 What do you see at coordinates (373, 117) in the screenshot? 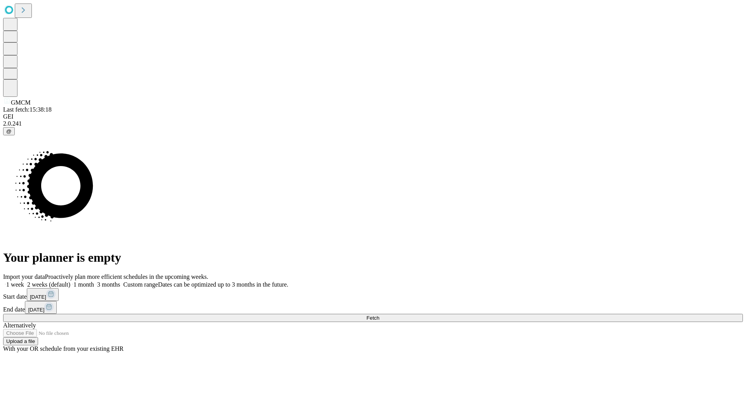
I see `div: GEI` at bounding box center [373, 117].